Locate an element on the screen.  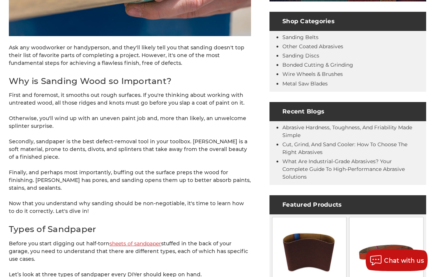
p: Ask any woodworker or handyperson, and they'll likely tell you that sanding doesn't top their lis... is located at coordinates (130, 56).